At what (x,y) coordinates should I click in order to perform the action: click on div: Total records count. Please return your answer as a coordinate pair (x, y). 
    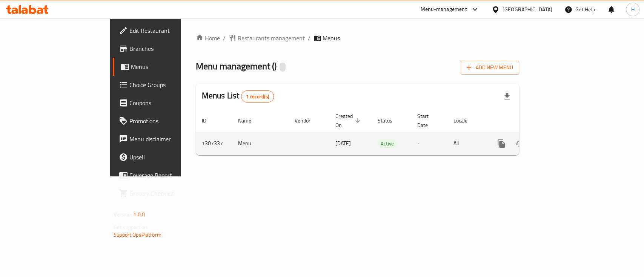
    Looking at the image, I should click on (257, 97).